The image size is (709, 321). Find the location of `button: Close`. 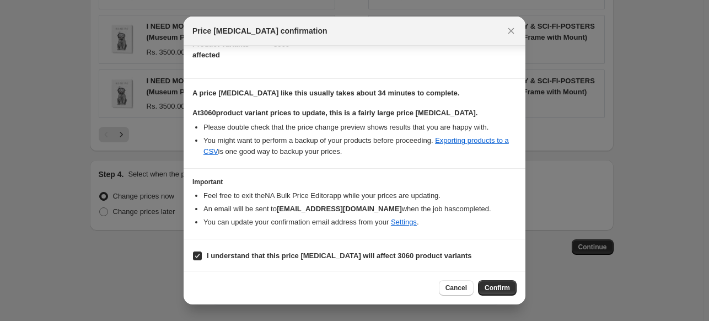

button: Close is located at coordinates (511, 31).